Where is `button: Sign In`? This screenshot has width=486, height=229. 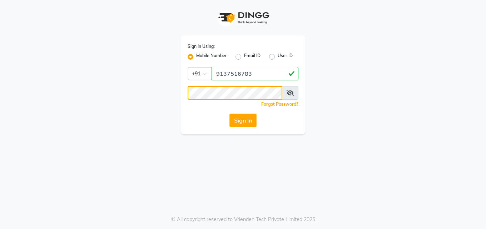
button: Sign In is located at coordinates (243, 120).